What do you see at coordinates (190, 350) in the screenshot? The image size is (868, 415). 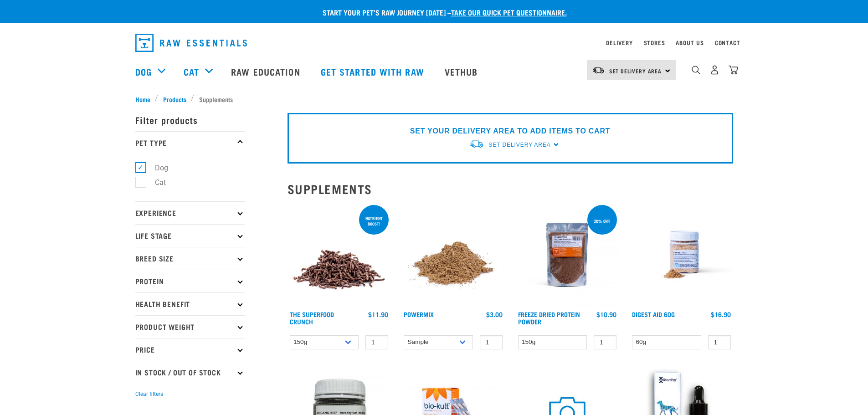 I see `p: Price` at bounding box center [190, 350].